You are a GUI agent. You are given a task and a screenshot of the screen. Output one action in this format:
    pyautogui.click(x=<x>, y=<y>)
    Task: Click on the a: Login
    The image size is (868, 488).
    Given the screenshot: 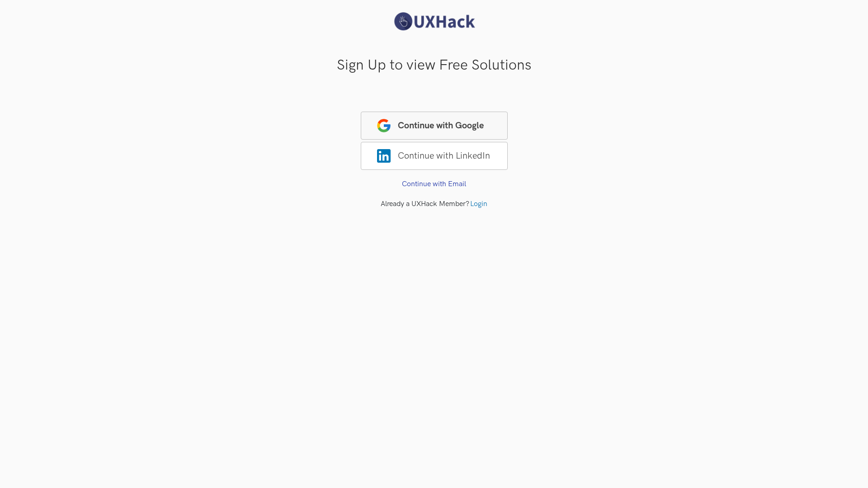 What is the action you would take?
    pyautogui.click(x=479, y=204)
    